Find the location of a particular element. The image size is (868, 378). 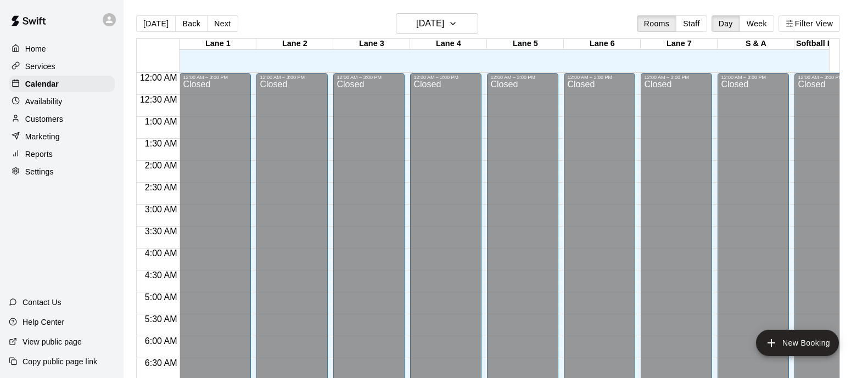

p: Services is located at coordinates (40, 66).